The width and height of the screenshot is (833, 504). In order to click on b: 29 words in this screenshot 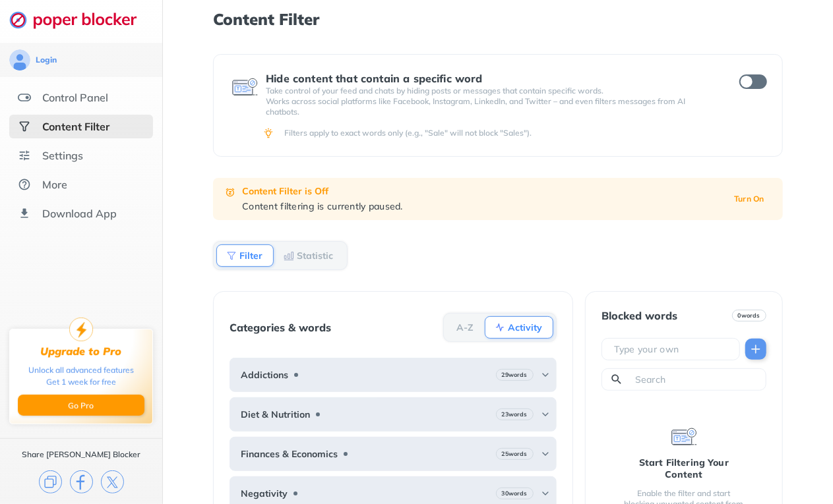, I will do `click(514, 375)`.